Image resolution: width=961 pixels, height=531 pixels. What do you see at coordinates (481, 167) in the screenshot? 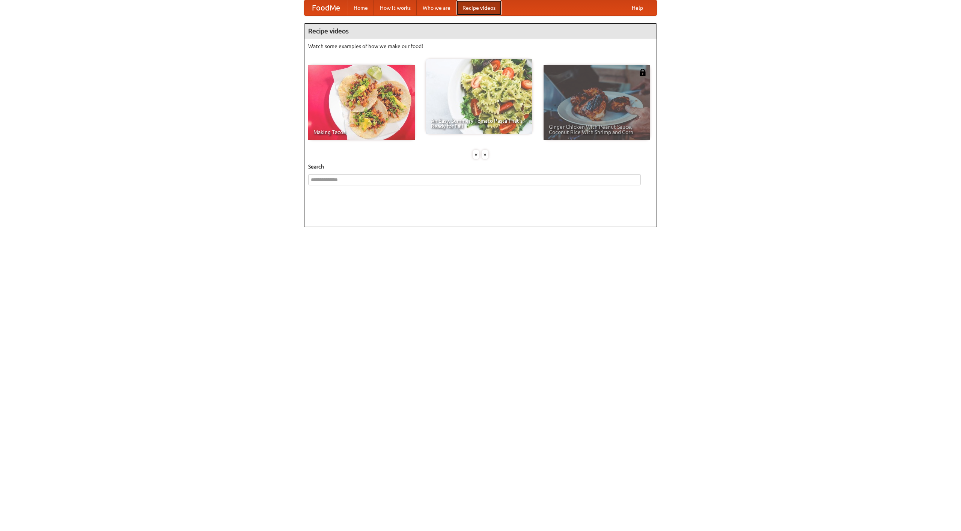
I see `h5: Search` at bounding box center [481, 167].